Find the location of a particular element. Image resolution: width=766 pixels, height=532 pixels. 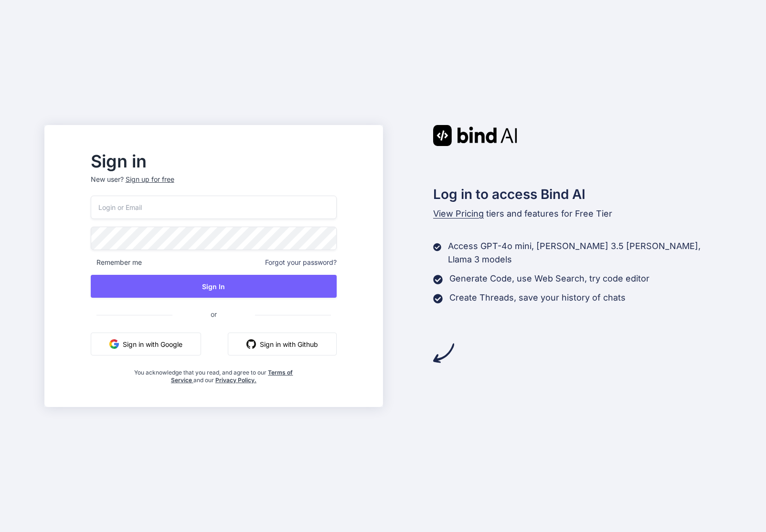

button: Sign in with Google is located at coordinates (146, 344).